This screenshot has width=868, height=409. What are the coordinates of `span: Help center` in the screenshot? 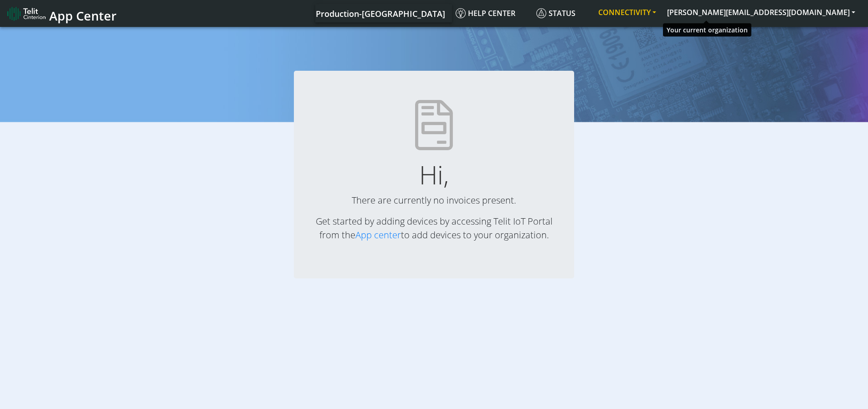 It's located at (485, 13).